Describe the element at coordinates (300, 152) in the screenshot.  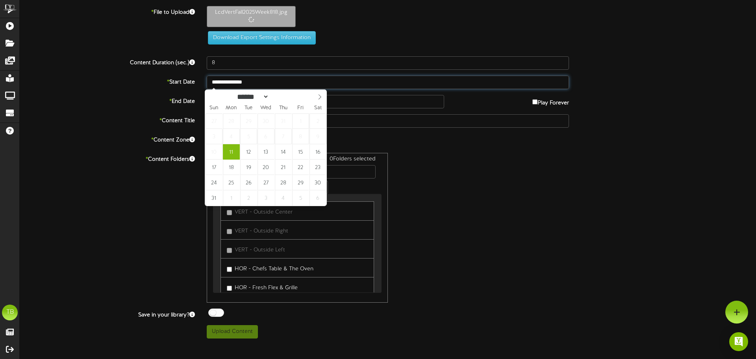
I see `span: August 15, 2025` at that location.